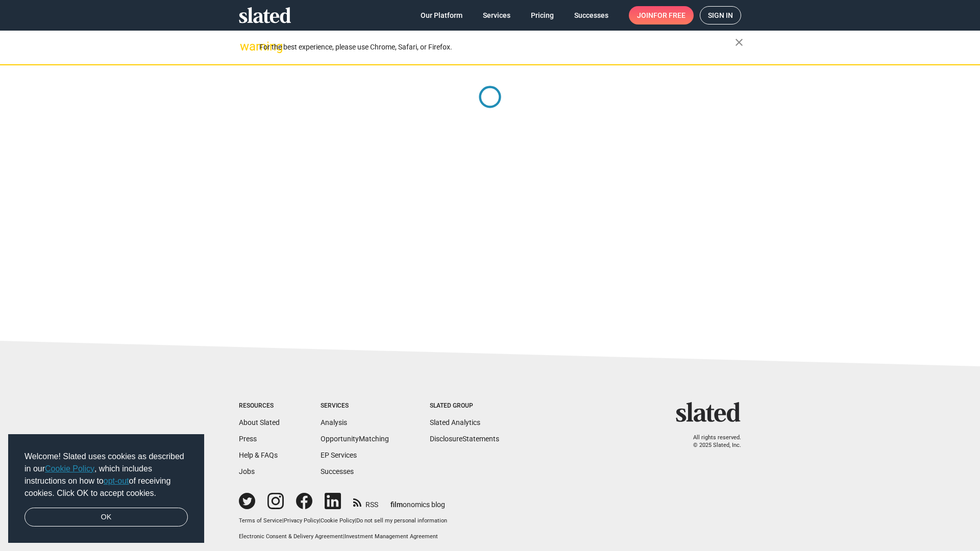 The height and width of the screenshot is (551, 980). Describe the element at coordinates (259, 455) in the screenshot. I see `a: Help & FAQs` at that location.